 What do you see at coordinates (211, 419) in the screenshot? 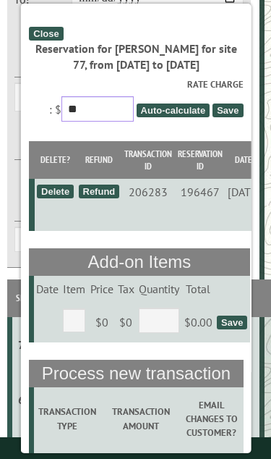
I see `label: Email changes to customer?` at bounding box center [211, 419].